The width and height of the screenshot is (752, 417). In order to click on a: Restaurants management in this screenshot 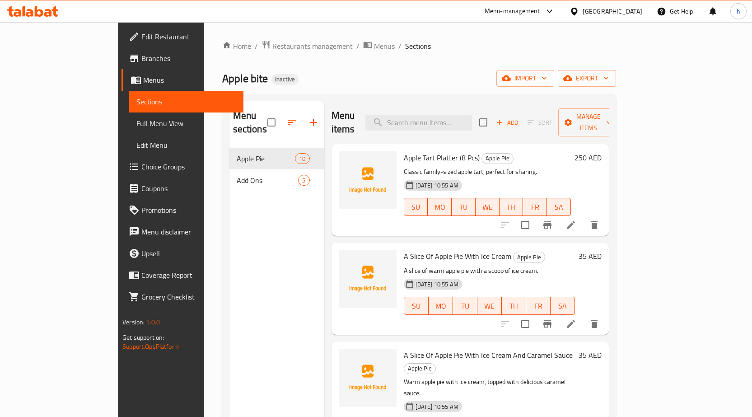, I will do `click(307, 46)`.